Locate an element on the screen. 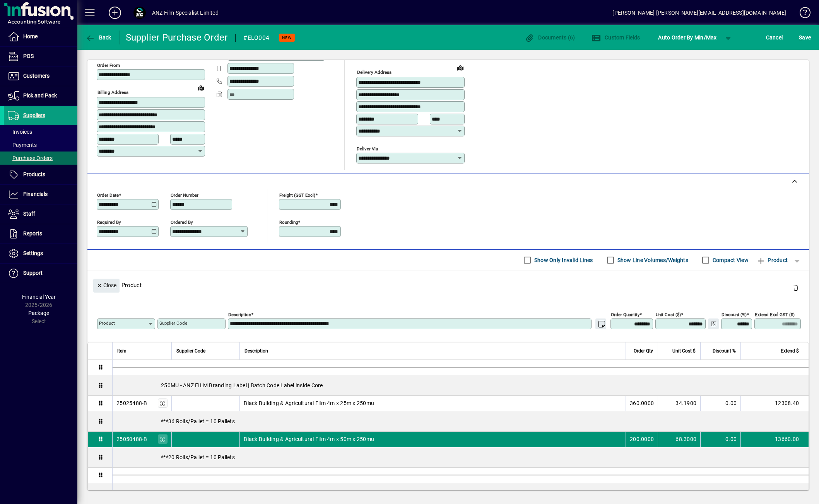 Image resolution: width=819 pixels, height=504 pixels. button: Add is located at coordinates (115, 13).